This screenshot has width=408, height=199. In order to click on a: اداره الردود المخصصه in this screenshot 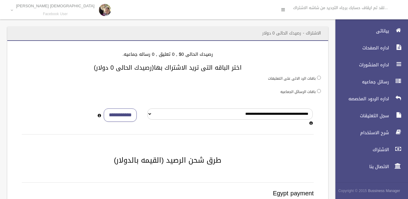, I will do `click(369, 99)`.